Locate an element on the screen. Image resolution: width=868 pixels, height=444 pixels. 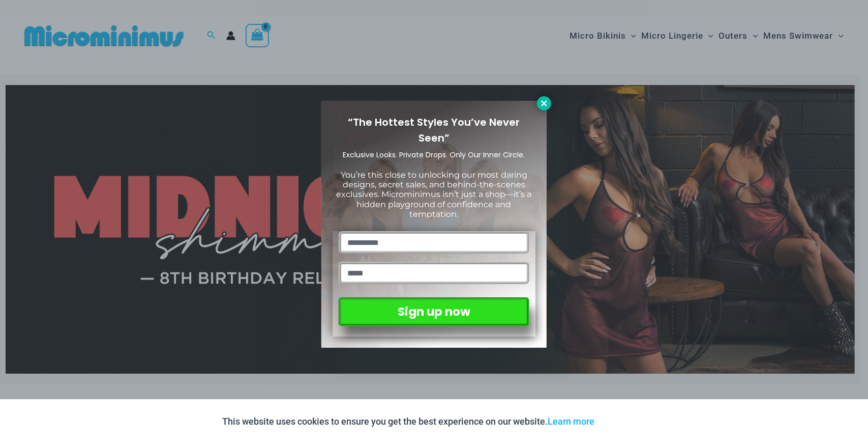
p: This website uses cookies to ensure you get the best experience on our website. is located at coordinates (409, 421).